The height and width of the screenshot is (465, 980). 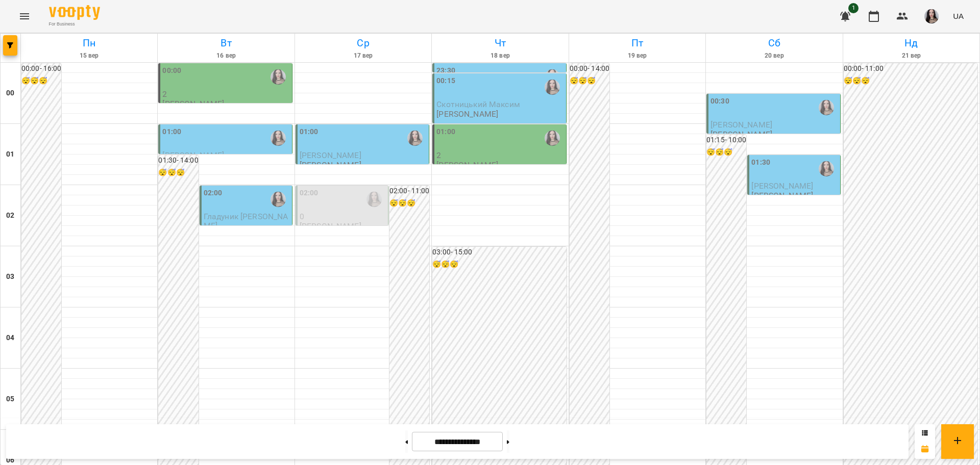 I want to click on h6: 05, so click(x=10, y=399).